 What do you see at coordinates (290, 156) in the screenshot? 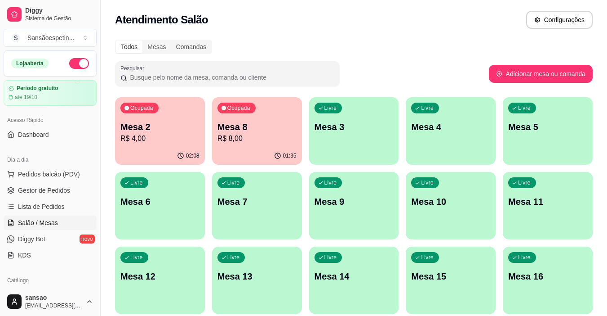
I see `p: 01:35` at bounding box center [290, 156].